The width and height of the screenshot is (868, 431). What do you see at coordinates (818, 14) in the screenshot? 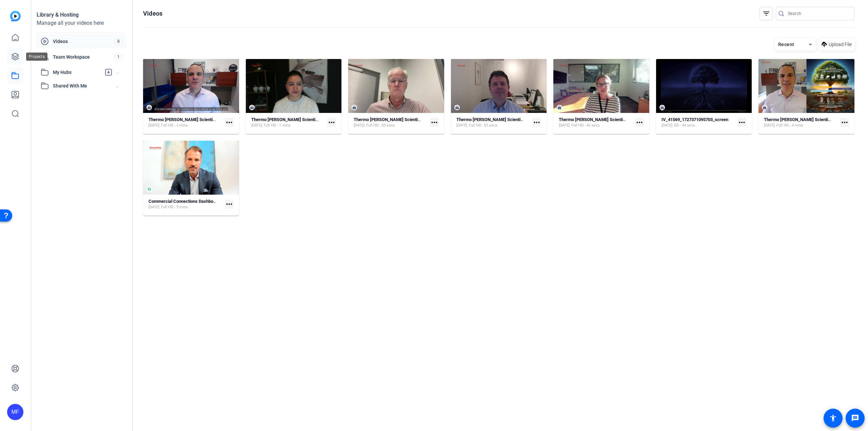
I see `input: Search` at bounding box center [818, 14].